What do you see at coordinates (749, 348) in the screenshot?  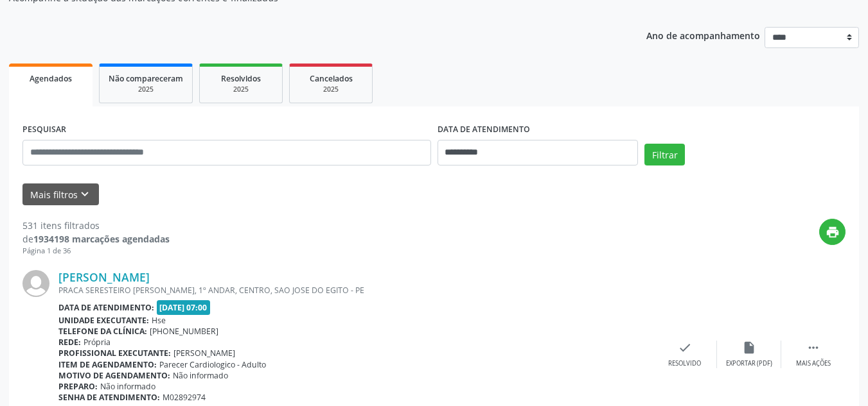 I see `i: insert_drive_file` at bounding box center [749, 348].